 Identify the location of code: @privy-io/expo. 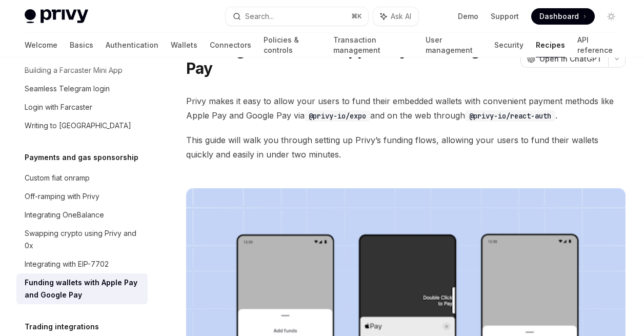
(337, 116).